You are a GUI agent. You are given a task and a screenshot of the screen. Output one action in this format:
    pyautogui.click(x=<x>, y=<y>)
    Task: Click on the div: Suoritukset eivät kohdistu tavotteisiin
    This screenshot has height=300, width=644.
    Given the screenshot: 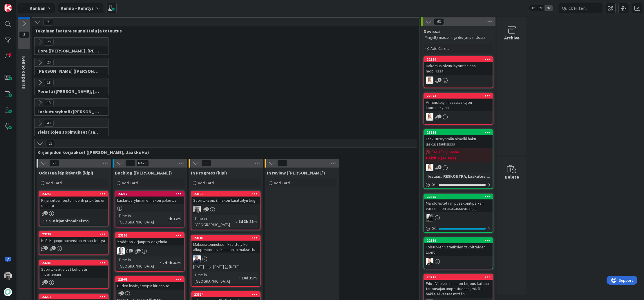 What is the action you would take?
    pyautogui.click(x=73, y=272)
    